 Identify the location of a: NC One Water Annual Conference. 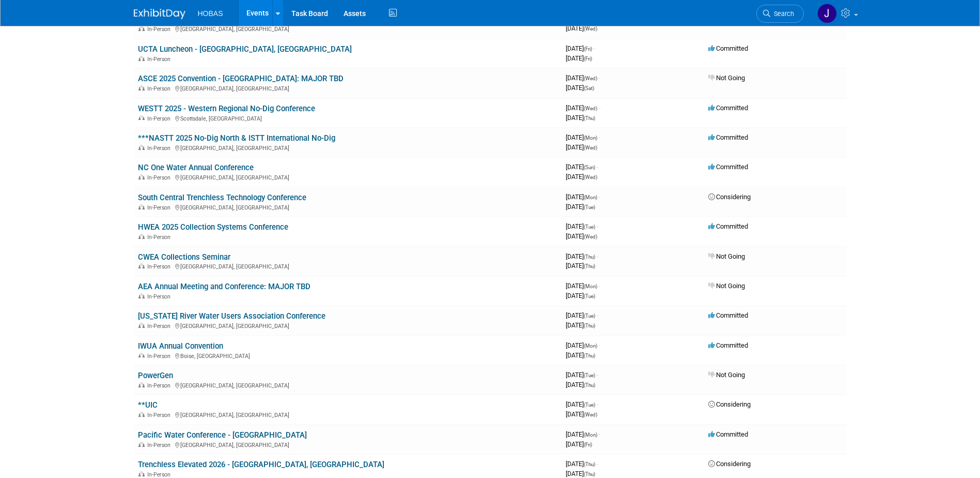
(196, 168).